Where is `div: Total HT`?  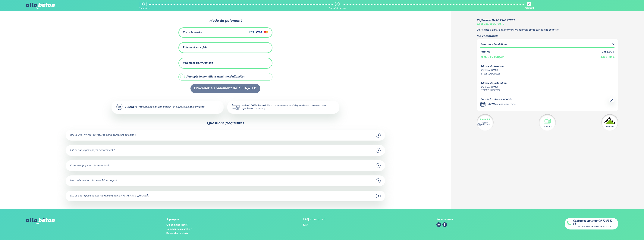
div: Total HT is located at coordinates (485, 52).